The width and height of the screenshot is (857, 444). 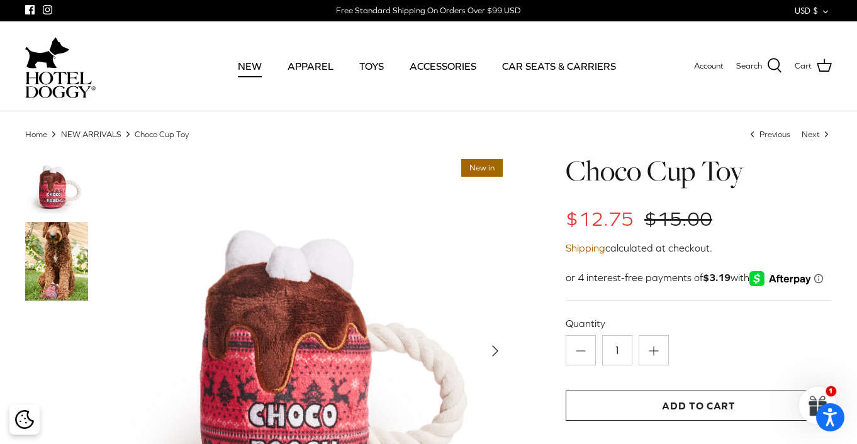 I want to click on span: $12.75, so click(x=600, y=219).